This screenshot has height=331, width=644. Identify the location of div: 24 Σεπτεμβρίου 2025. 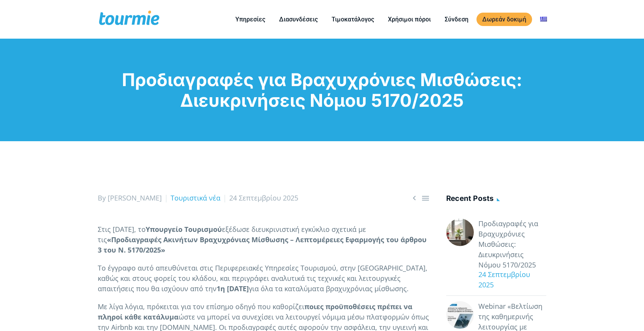
(510, 280).